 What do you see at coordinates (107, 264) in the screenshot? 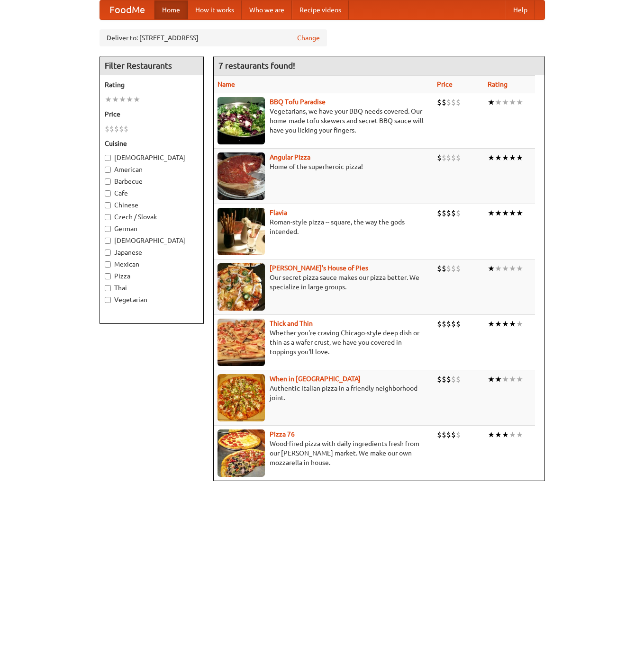
I see `input: Mexican` at bounding box center [107, 264].